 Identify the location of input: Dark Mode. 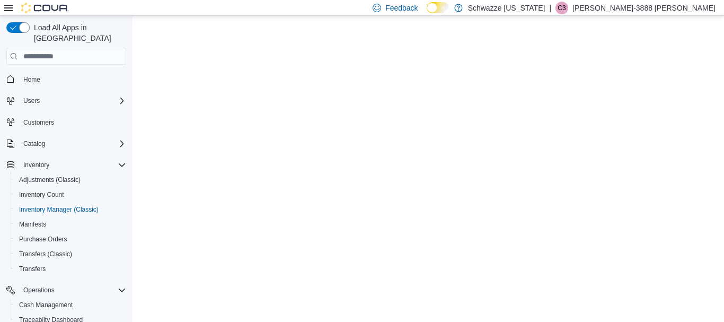
(438, 7).